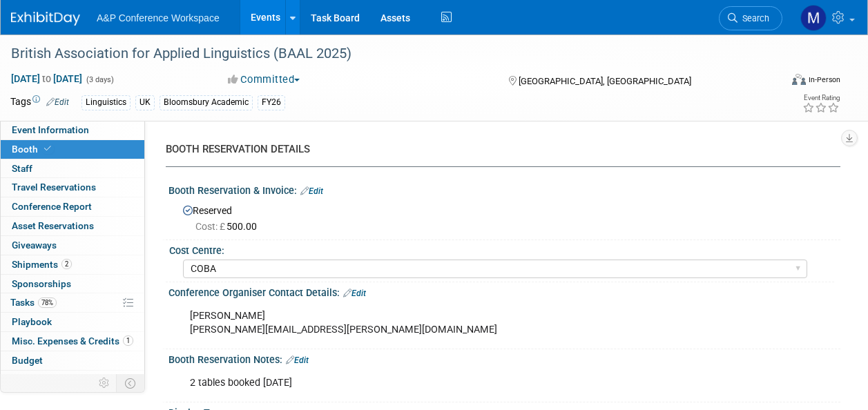 The width and height of the screenshot is (868, 410). I want to click on span: 500.00, so click(229, 227).